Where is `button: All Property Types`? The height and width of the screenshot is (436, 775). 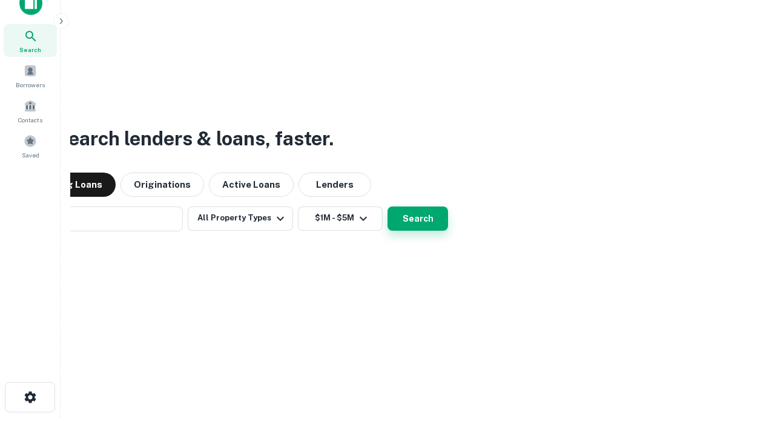
button: All Property Types is located at coordinates (240, 219).